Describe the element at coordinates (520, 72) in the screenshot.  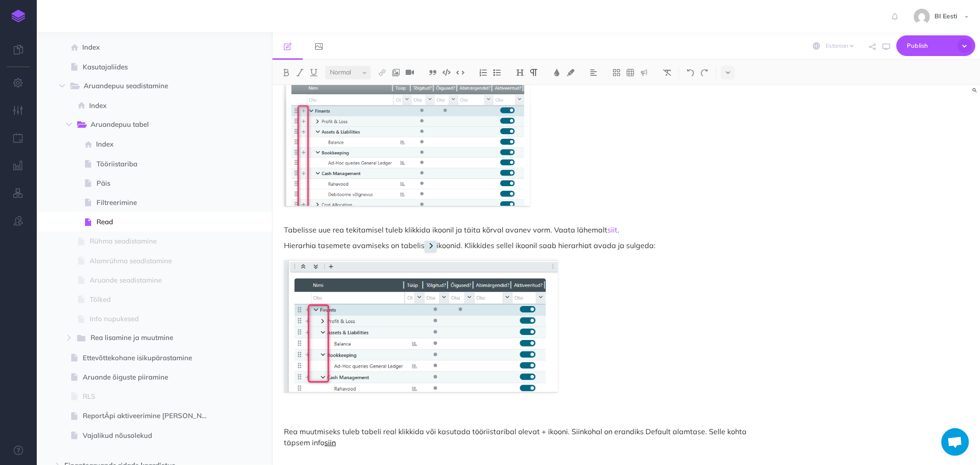
I see `img: Headings dropdown button` at that location.